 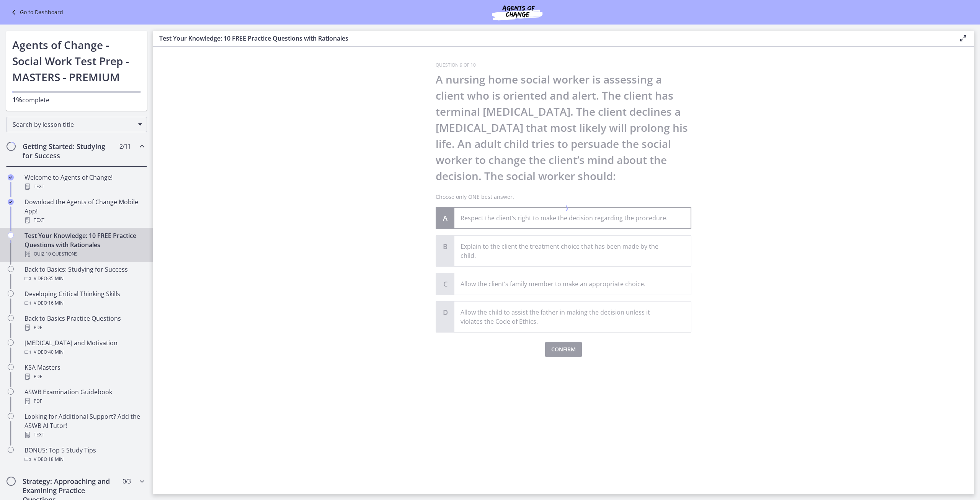 I want to click on div: ASWB Examination Guidebook, so click(x=84, y=396).